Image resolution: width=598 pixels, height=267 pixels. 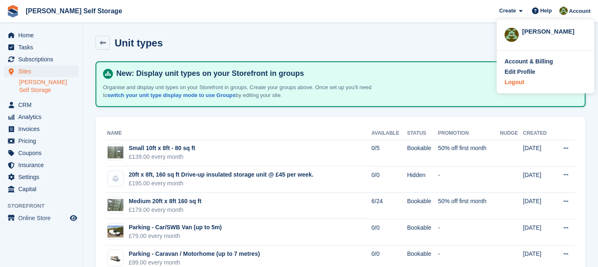 What do you see at coordinates (73, 218) in the screenshot?
I see `a: Preview store` at bounding box center [73, 218].